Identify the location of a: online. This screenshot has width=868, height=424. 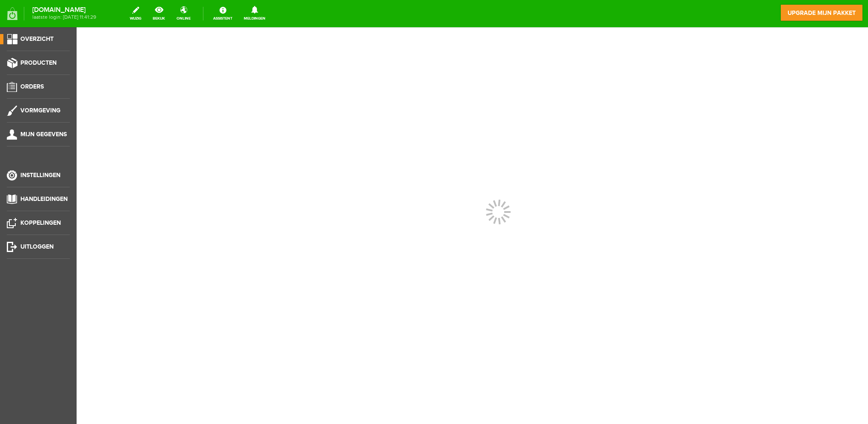
(183, 14).